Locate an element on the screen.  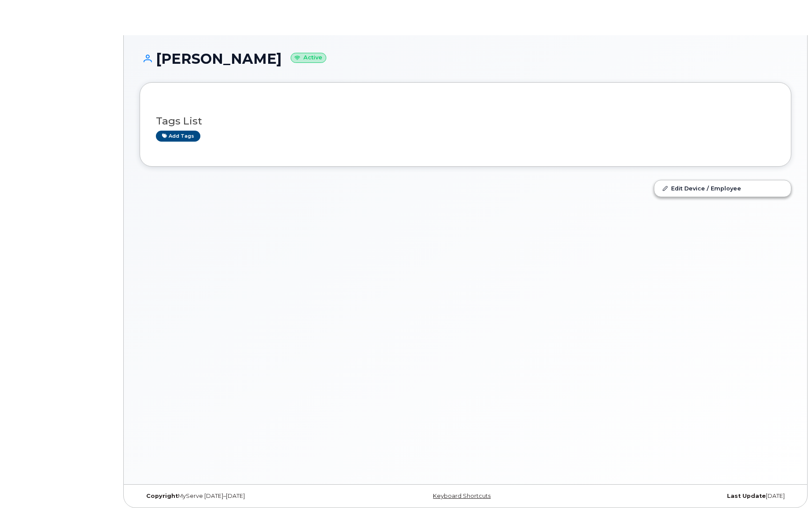
strong: Copyright is located at coordinates (162, 496).